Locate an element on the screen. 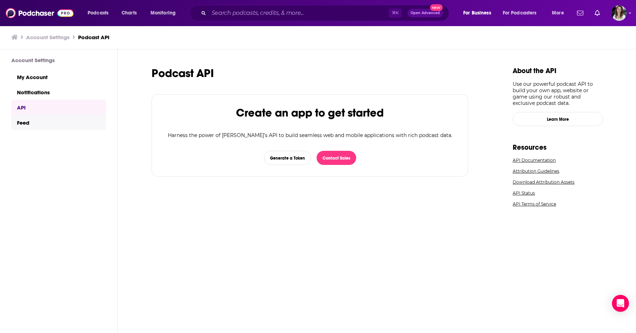 The width and height of the screenshot is (636, 333). img: User Profile is located at coordinates (619, 13).